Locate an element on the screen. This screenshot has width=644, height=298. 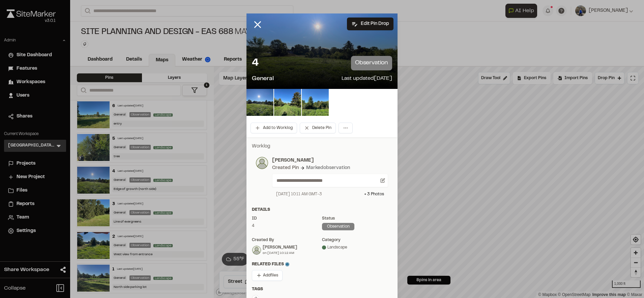
div: Marked observation is located at coordinates (328, 168).